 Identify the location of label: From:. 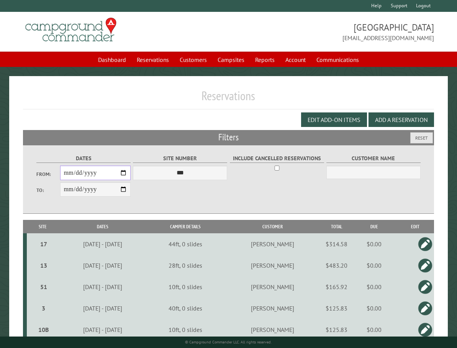
(48, 174).